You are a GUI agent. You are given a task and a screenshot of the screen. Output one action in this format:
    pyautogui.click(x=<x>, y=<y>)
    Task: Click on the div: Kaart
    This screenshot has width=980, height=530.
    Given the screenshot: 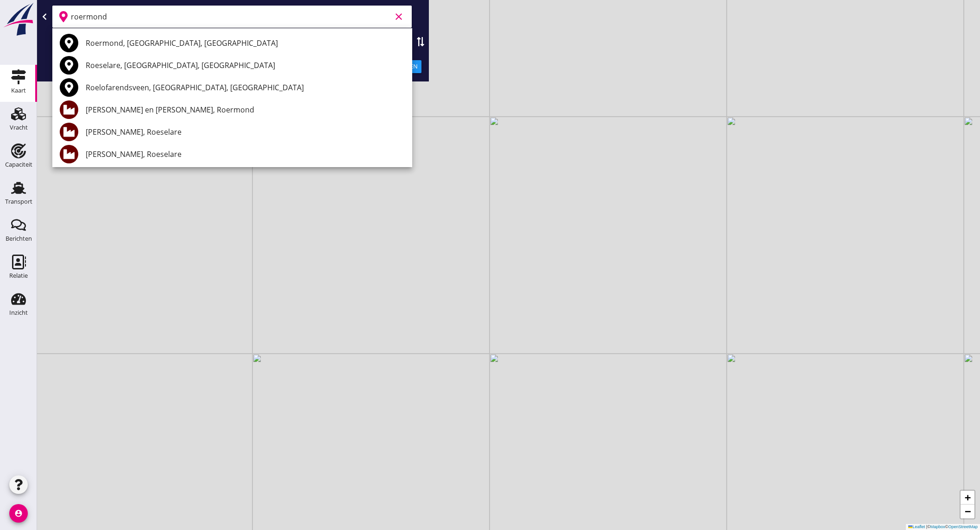 What is the action you would take?
    pyautogui.click(x=18, y=90)
    